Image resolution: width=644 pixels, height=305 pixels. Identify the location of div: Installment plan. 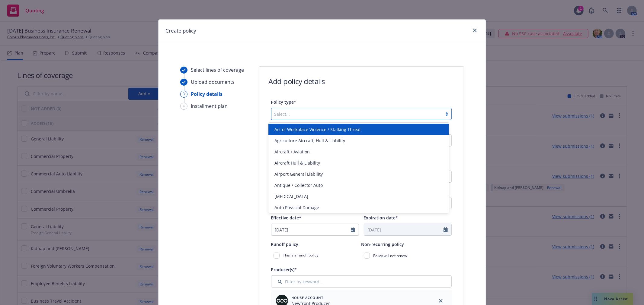
(210, 106).